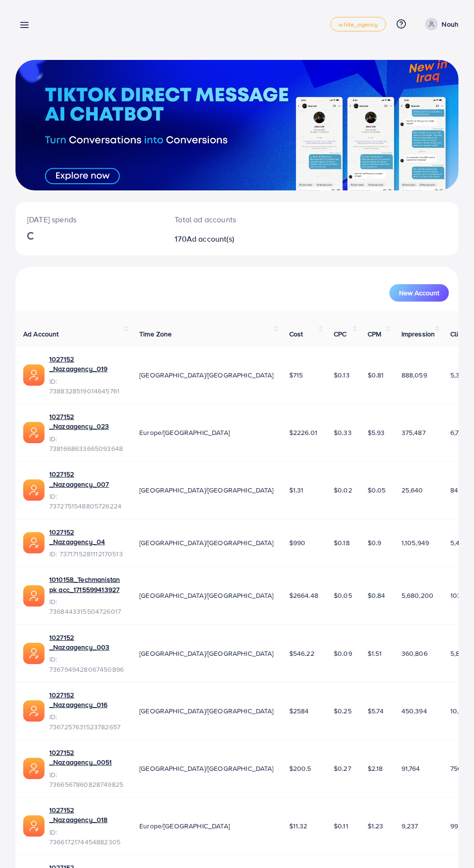 This screenshot has width=474, height=868. Describe the element at coordinates (376, 595) in the screenshot. I see `span: $0.84` at that location.